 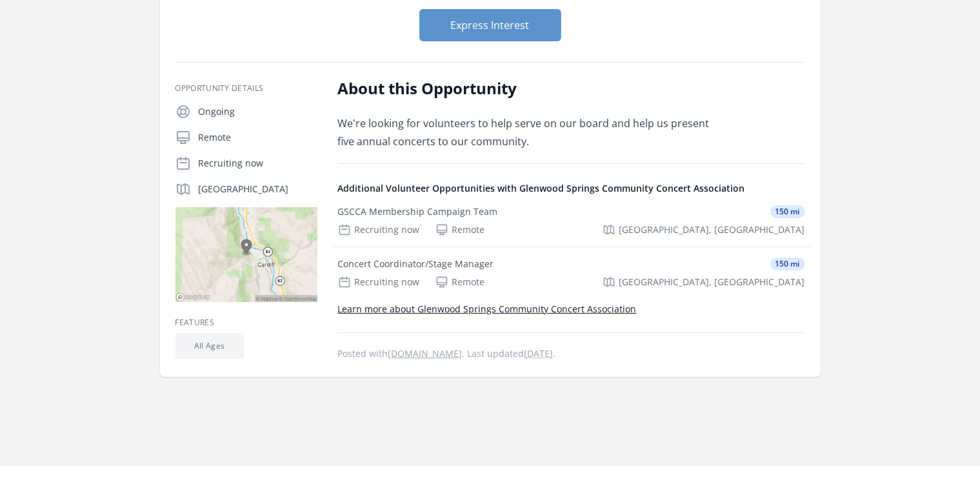 I want to click on p: Ongoing, so click(x=258, y=112).